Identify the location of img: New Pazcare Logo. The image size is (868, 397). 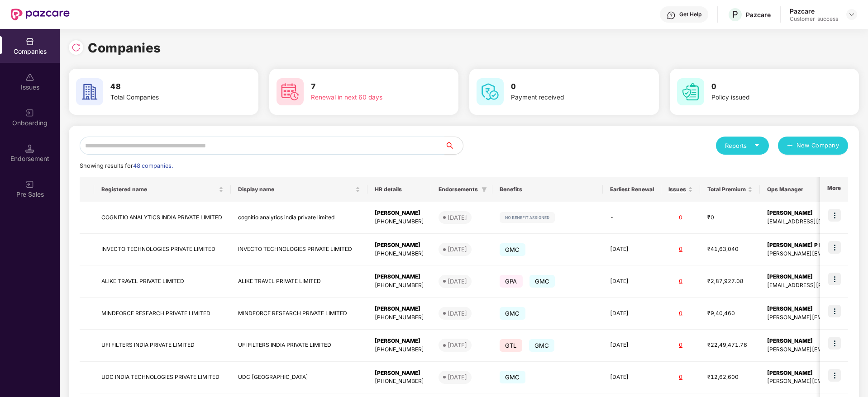
(40, 14).